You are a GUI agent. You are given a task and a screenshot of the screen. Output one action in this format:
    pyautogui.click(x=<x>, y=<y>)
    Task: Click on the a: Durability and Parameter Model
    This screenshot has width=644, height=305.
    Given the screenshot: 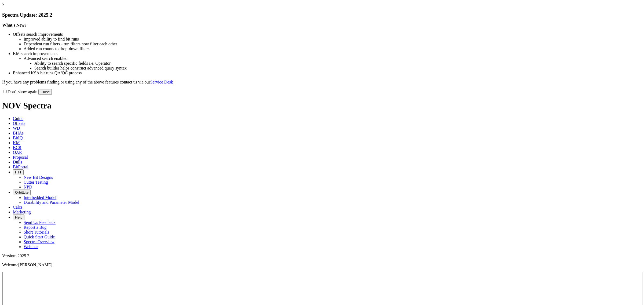 What is the action you would take?
    pyautogui.click(x=52, y=202)
    